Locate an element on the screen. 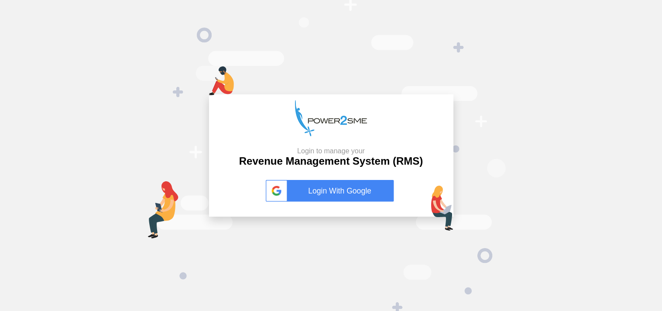 Image resolution: width=662 pixels, height=311 pixels. a: Login With Google is located at coordinates (331, 191).